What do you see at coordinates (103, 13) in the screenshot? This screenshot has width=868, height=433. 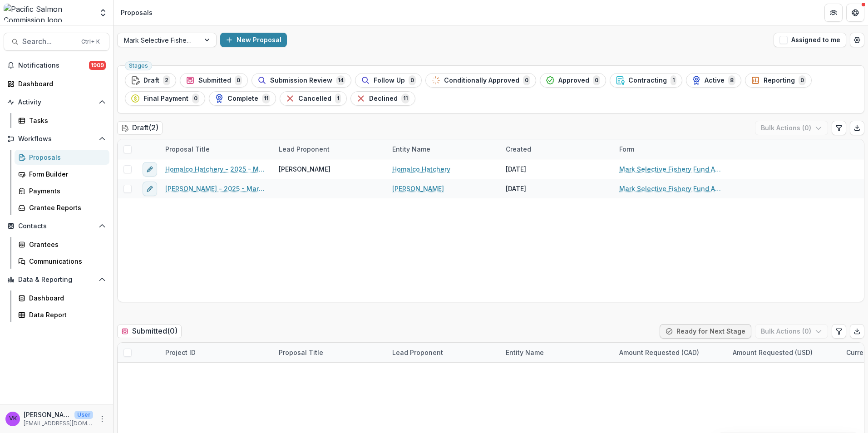 I see `button: Open entity switcher` at bounding box center [103, 13].